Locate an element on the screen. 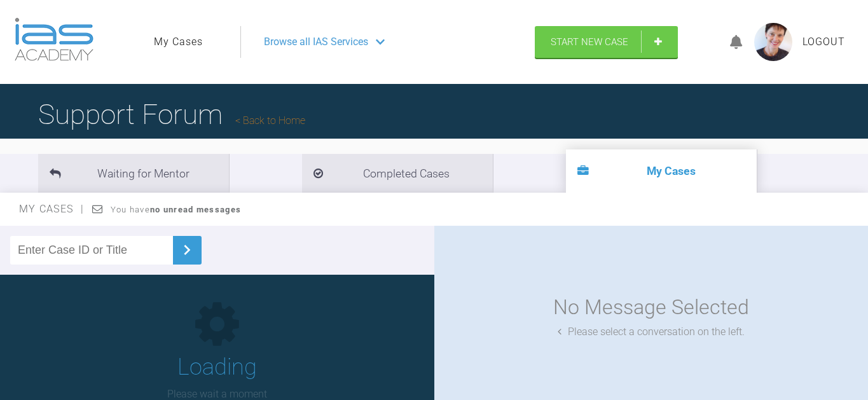  a: Start New Case is located at coordinates (606, 42).